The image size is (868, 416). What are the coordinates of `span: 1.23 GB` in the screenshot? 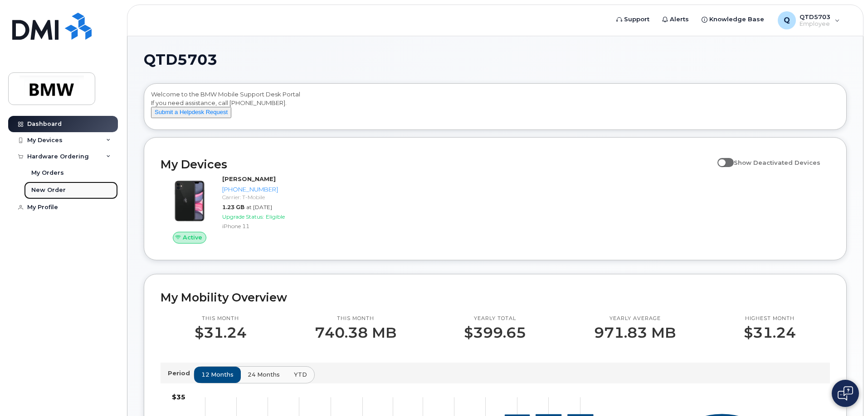 It's located at (233, 207).